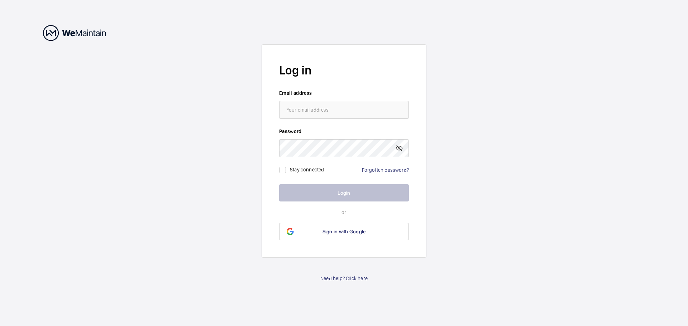  Describe the element at coordinates (344, 193) in the screenshot. I see `button: Login` at that location.